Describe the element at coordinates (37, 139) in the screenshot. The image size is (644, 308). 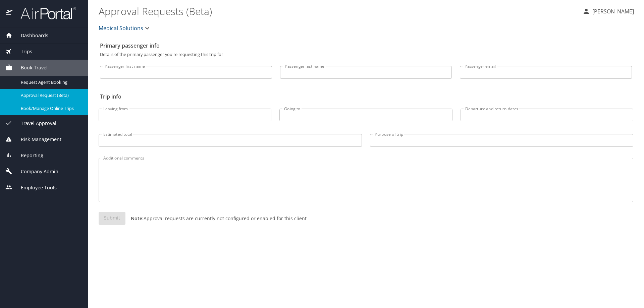
I see `span: Risk Management` at that location.